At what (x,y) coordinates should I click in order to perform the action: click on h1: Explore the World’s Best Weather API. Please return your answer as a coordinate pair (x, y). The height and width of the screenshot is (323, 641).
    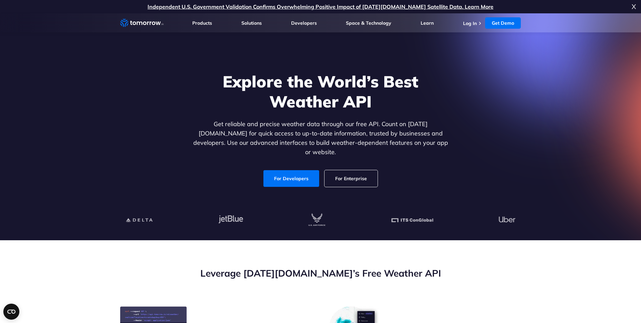
    Looking at the image, I should click on (320, 91).